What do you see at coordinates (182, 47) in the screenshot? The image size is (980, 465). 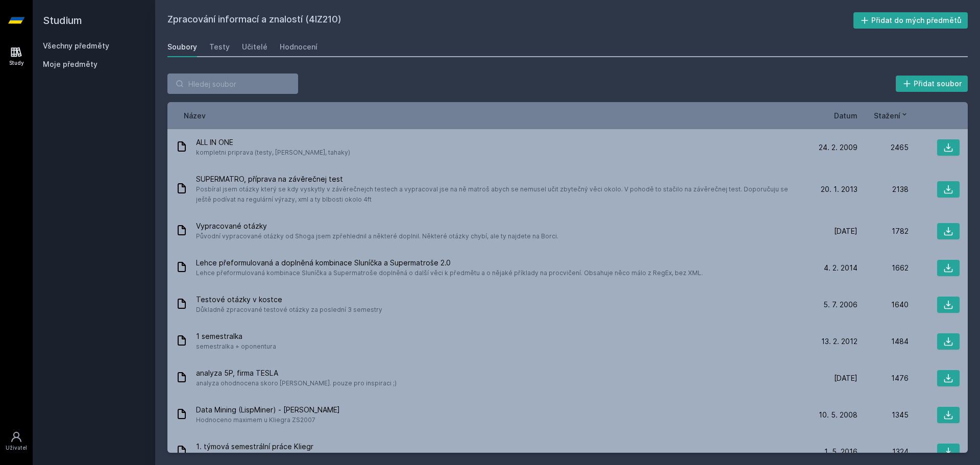 I see `a: Soubory` at bounding box center [182, 47].